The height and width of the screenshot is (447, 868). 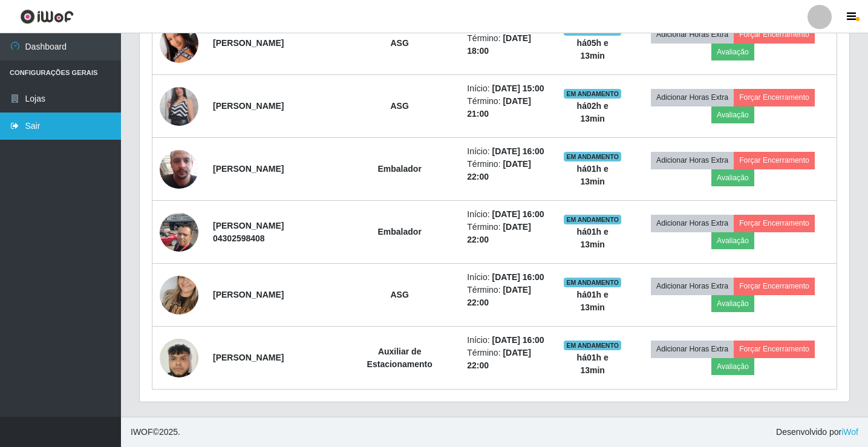 I want to click on span: IWOF, so click(x=142, y=432).